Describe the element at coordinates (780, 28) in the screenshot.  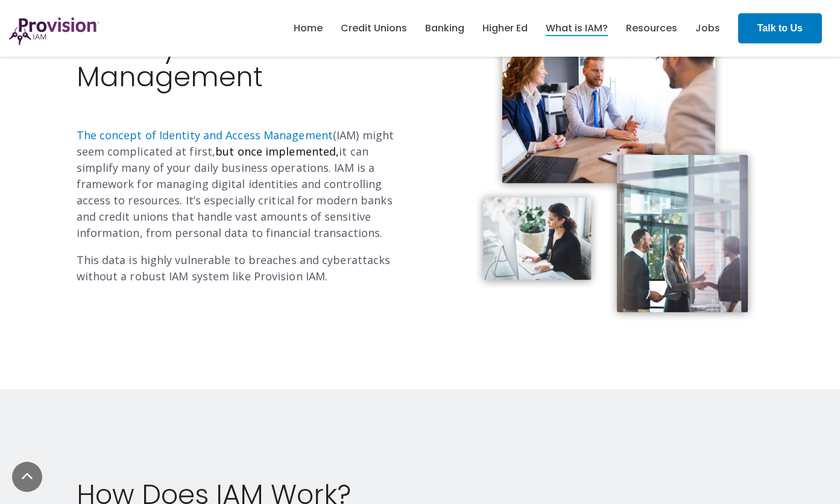
I see `strong: Talk to Us` at that location.